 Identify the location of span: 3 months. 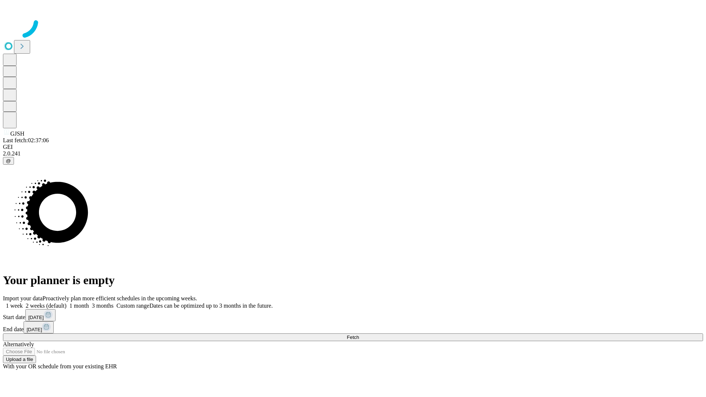
(103, 306).